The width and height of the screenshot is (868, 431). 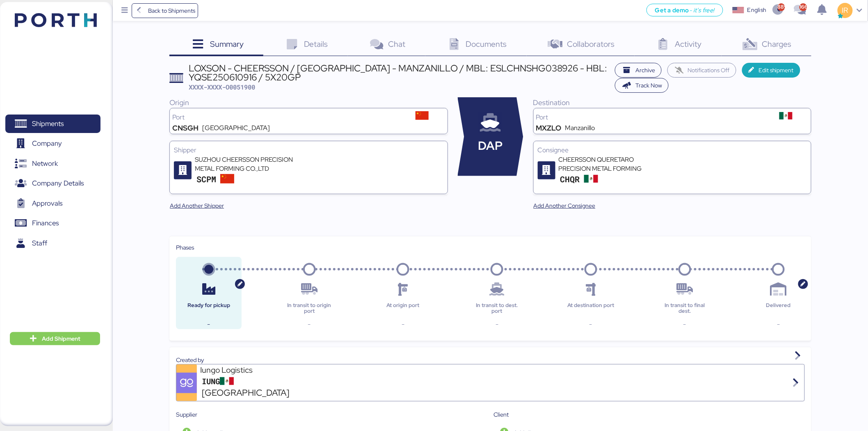 What do you see at coordinates (709, 70) in the screenshot?
I see `span: Notifications Off` at bounding box center [709, 70].